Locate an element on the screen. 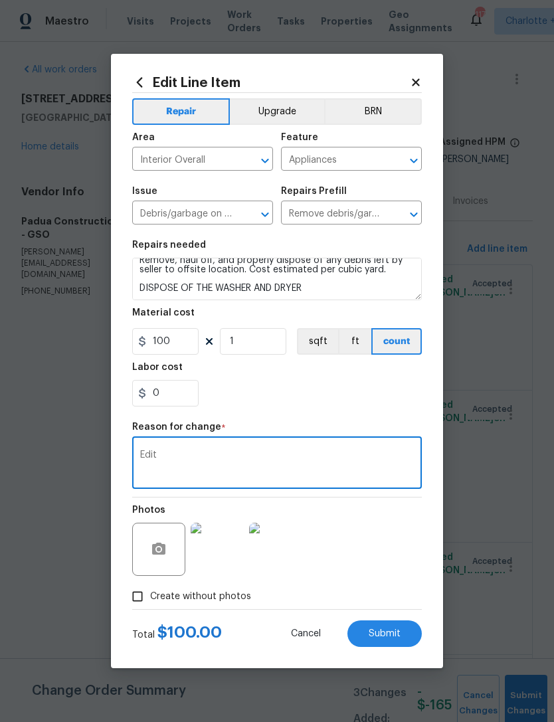 Image resolution: width=554 pixels, height=722 pixels. button: sqft is located at coordinates (318, 342).